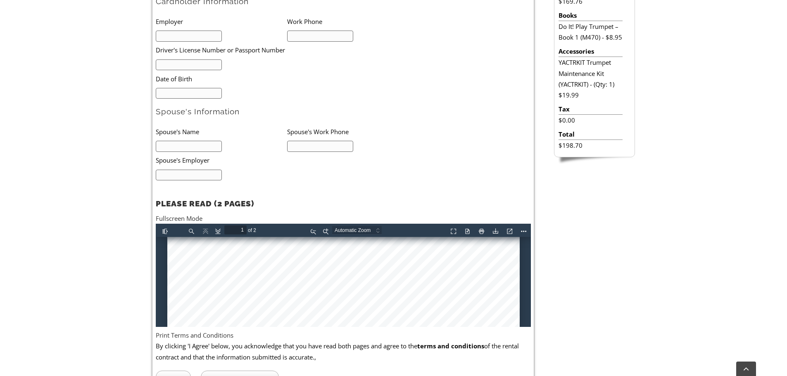 The image size is (787, 376). What do you see at coordinates (80, 6) in the screenshot?
I see `input: Page` at bounding box center [80, 6].